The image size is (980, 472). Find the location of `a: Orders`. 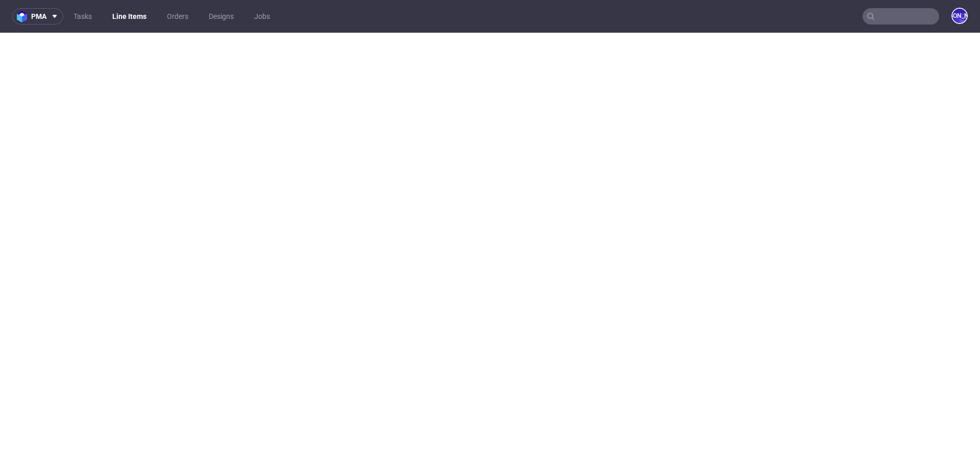

a: Orders is located at coordinates (178, 17).